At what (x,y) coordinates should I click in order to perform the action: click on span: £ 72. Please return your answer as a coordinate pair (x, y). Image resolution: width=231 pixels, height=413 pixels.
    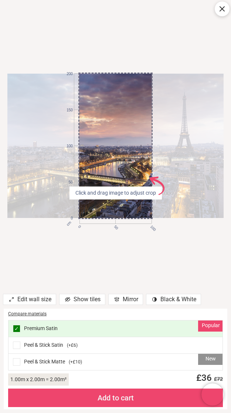
    Looking at the image, I should click on (218, 379).